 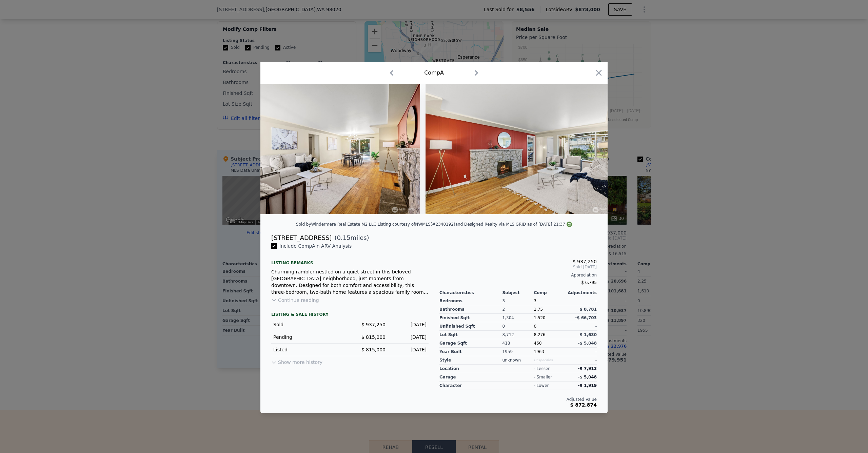 What do you see at coordinates (471, 368) in the screenshot?
I see `div: location` at bounding box center [471, 368].